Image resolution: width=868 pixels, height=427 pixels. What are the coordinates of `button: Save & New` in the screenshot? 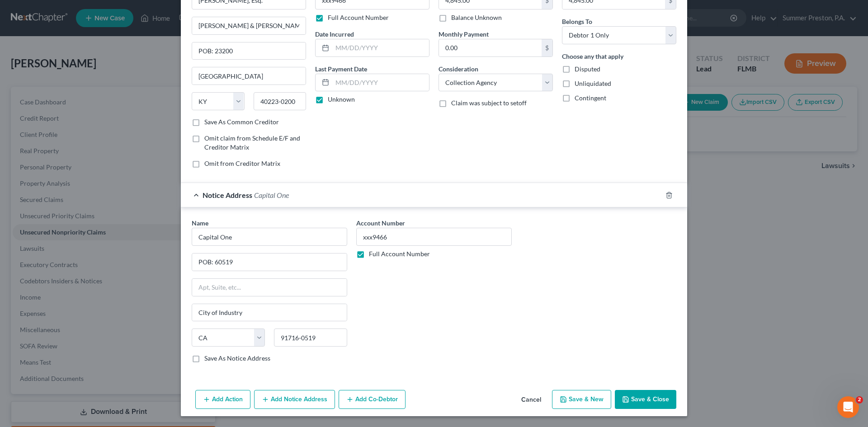 It's located at (581, 400).